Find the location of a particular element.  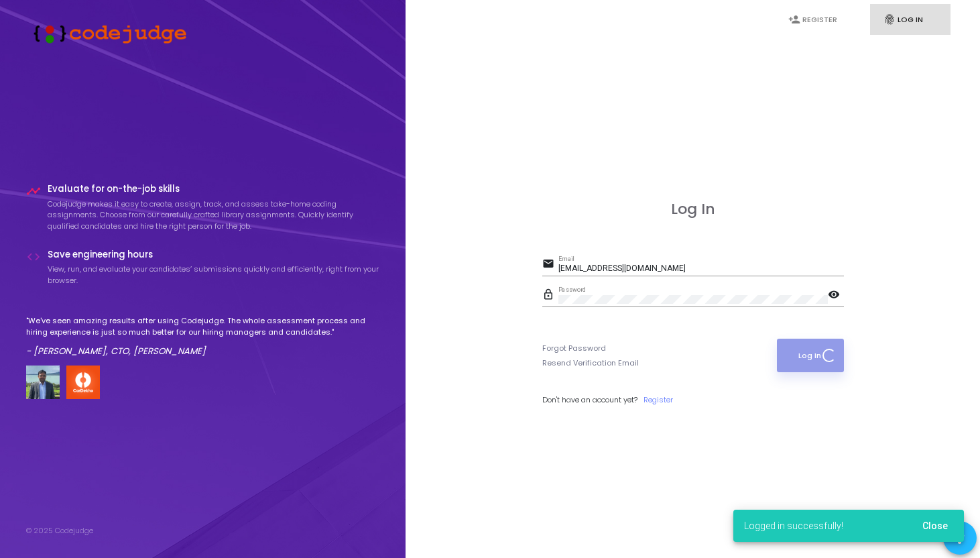

h4: Save engineering hours is located at coordinates (214, 254).